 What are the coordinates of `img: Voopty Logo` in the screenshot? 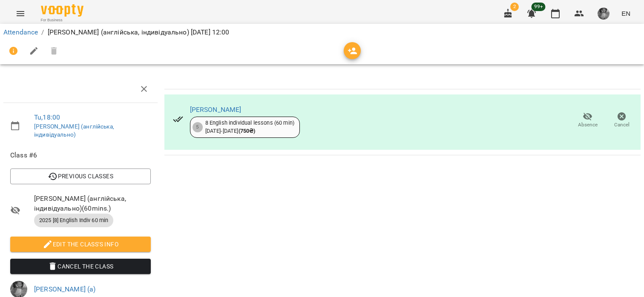 It's located at (62, 10).